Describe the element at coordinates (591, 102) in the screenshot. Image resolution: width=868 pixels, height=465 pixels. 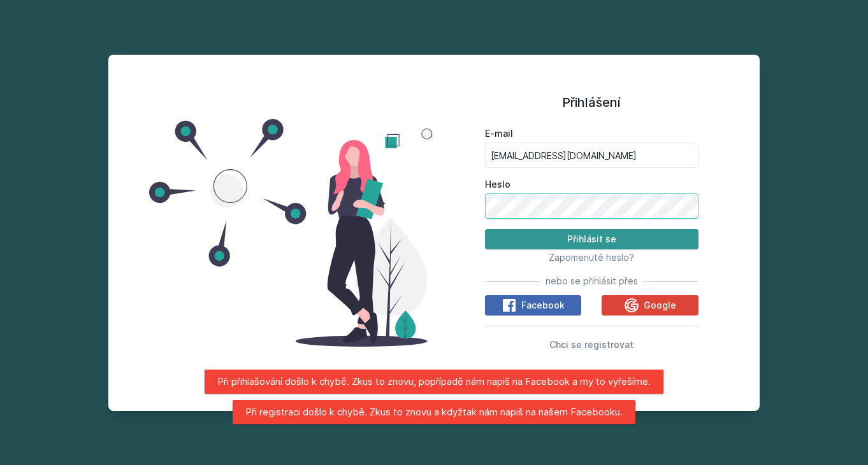
I see `h1: Přihlášení` at that location.